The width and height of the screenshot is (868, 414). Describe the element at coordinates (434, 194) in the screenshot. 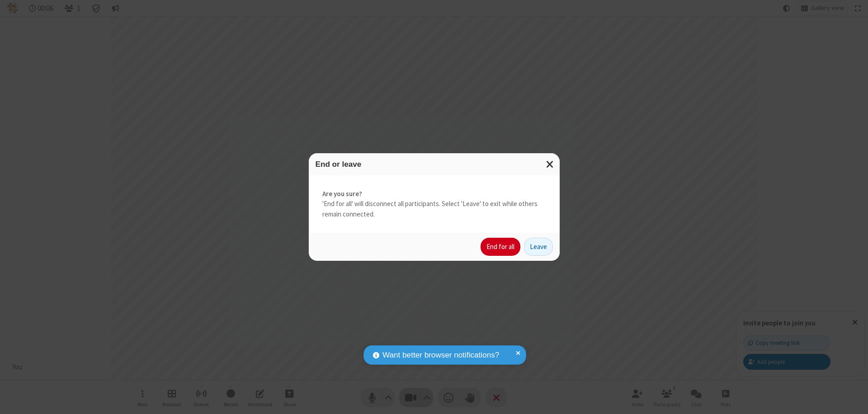

I see `strong: Are you sure?` at that location.